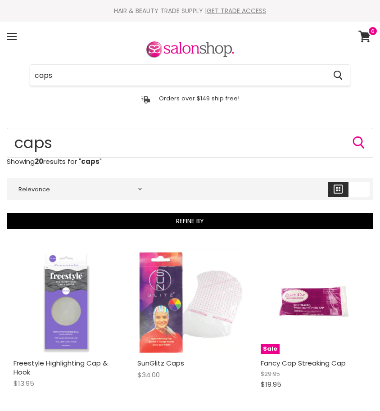  What do you see at coordinates (66, 301) in the screenshot?
I see `img: Freestyle Highlighting Cap & Hook` at bounding box center [66, 301].